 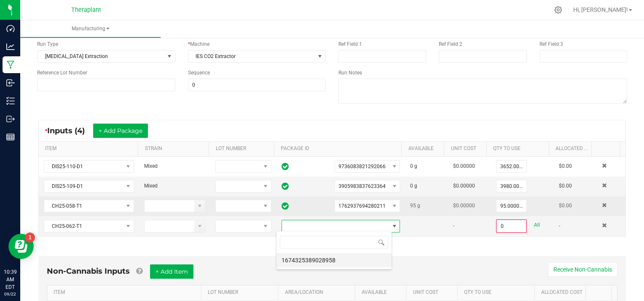 What do you see at coordinates (451, 44) in the screenshot?
I see `span: Ref Field 2` at bounding box center [451, 44].